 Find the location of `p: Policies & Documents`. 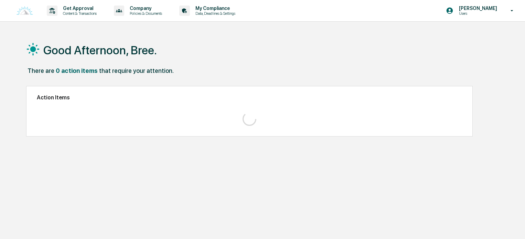

p: Policies & Documents is located at coordinates (145, 13).